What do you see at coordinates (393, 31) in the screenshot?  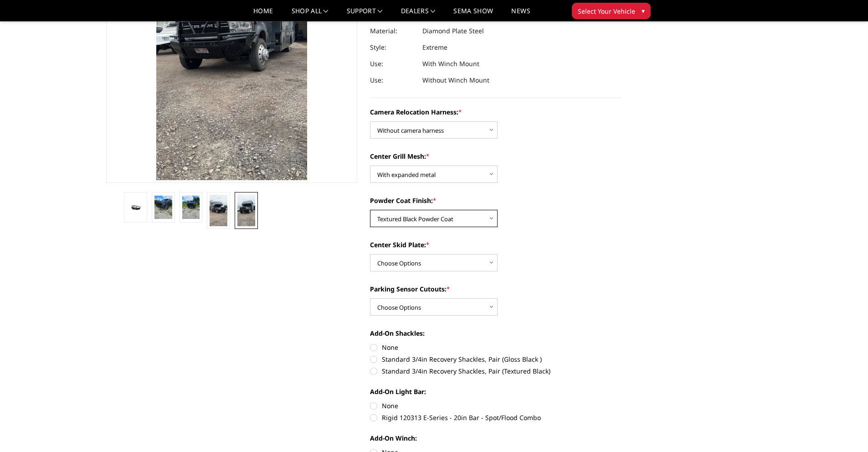 I see `dt: Material:` at bounding box center [393, 31].